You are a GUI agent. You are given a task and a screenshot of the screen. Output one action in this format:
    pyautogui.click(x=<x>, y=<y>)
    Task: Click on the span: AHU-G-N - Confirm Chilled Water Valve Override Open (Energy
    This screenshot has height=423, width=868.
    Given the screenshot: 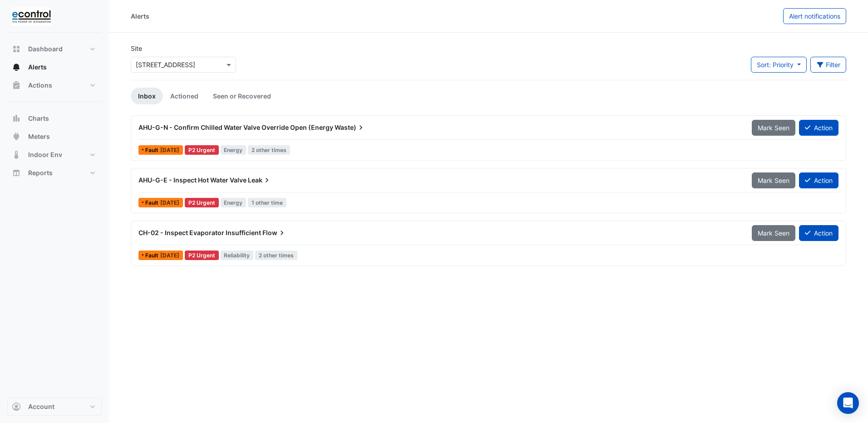 What is the action you would take?
    pyautogui.click(x=236, y=127)
    